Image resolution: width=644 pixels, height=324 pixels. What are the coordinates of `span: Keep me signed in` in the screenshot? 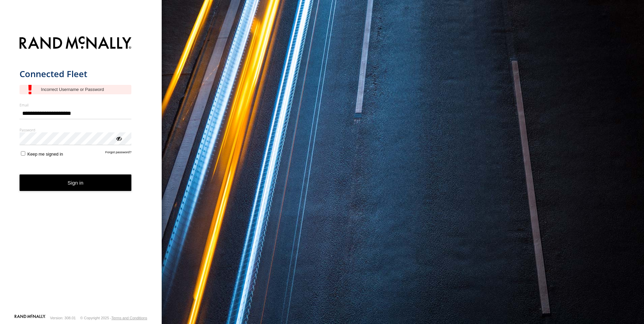 It's located at (45, 154).